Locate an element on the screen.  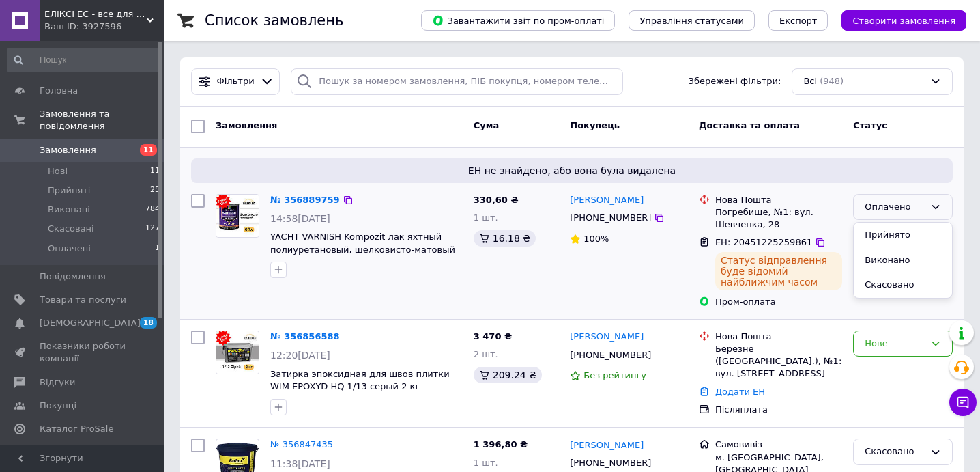
div: 16.18 ₴ is located at coordinates (505, 238).